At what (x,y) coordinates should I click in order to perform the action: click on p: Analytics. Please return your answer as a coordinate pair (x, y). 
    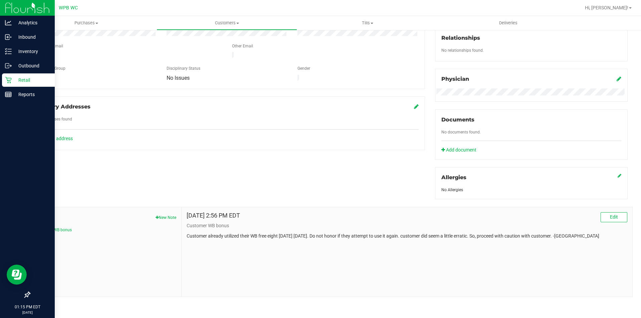
    Looking at the image, I should click on (32, 23).